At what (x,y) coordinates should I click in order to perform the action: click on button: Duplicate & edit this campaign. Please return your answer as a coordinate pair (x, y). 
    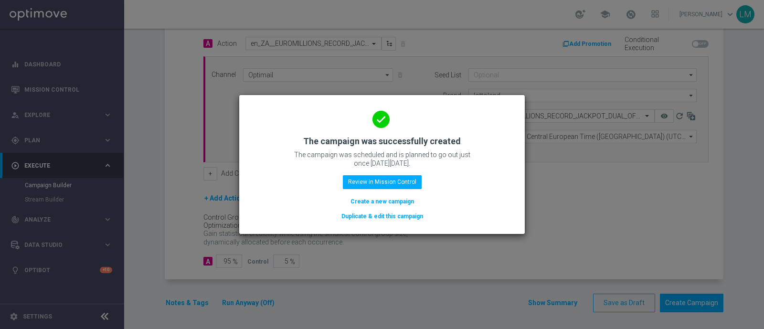
    Looking at the image, I should click on (382, 216).